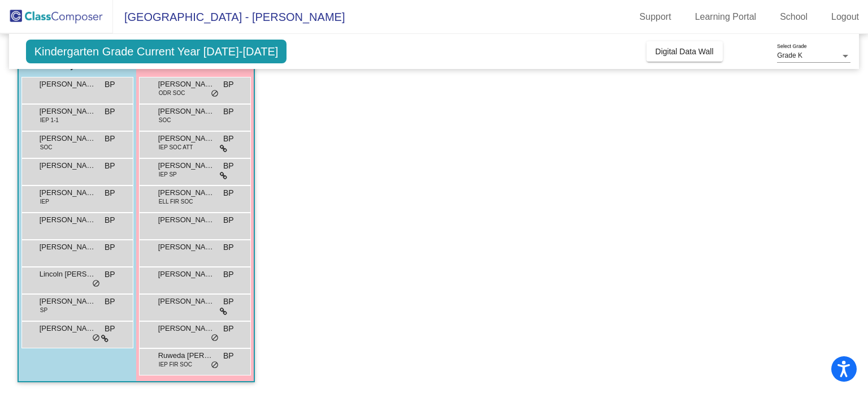  Describe the element at coordinates (176, 147) in the screenshot. I see `span: IEP SOC ATT` at that location.